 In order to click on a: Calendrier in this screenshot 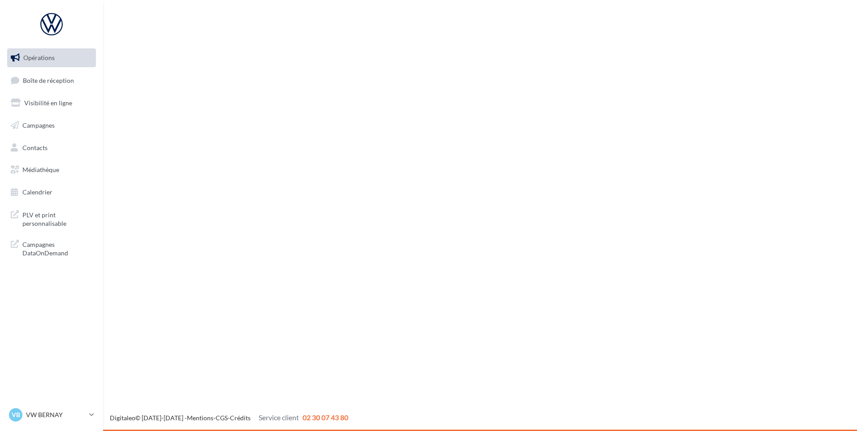, I will do `click(52, 192)`.